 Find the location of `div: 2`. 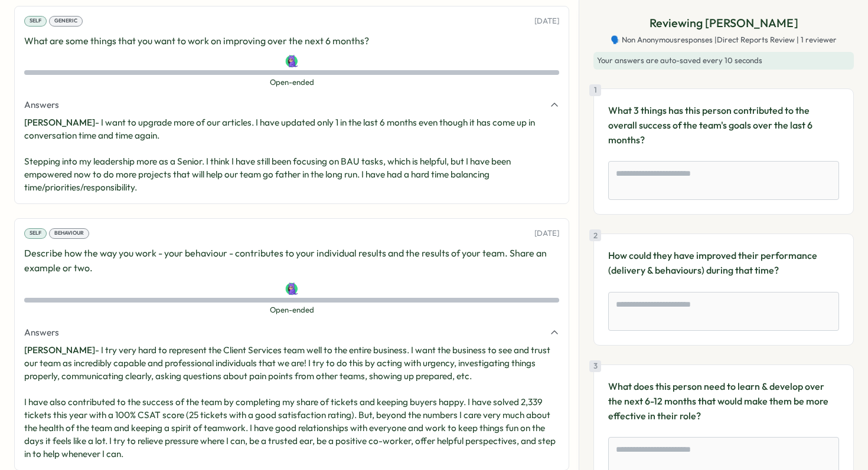

div: 2 is located at coordinates (595, 235).